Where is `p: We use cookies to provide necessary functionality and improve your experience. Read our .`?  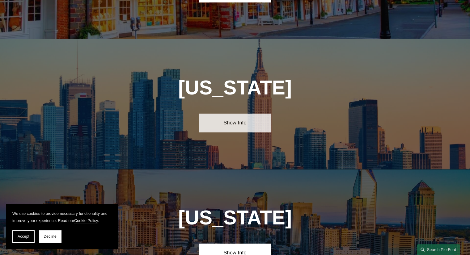 p: We use cookies to provide necessary functionality and improve your experience. Read our . is located at coordinates (62, 217).